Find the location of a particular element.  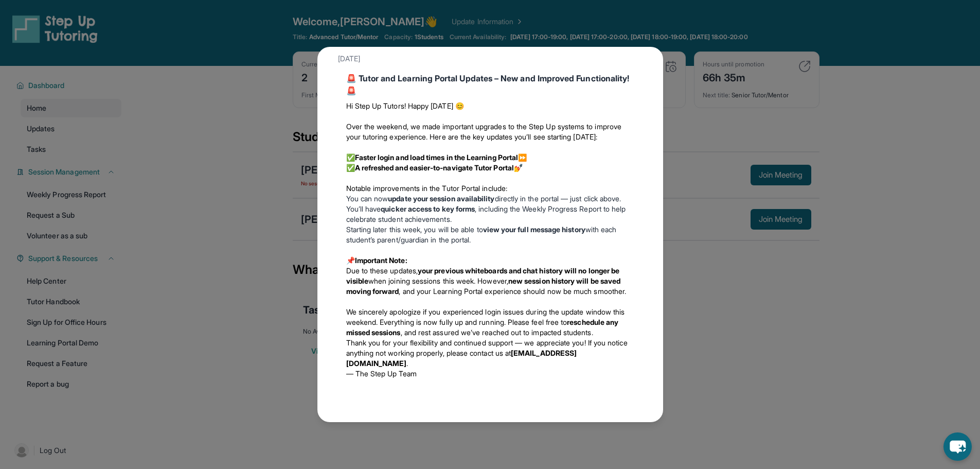

strong: view your full message history is located at coordinates (534, 229).